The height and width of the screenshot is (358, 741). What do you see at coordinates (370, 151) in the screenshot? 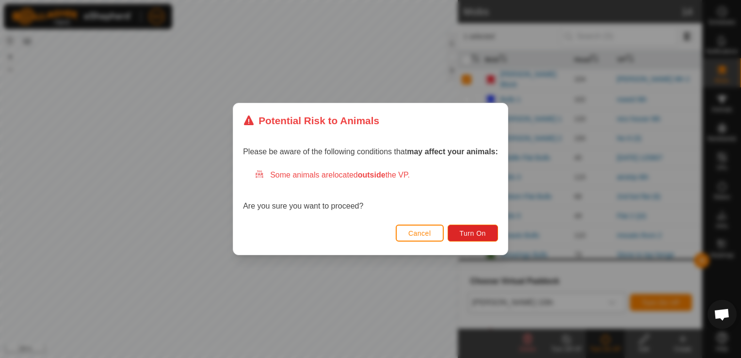
I see `span: Please be aware of the following conditions that` at bounding box center [370, 151].